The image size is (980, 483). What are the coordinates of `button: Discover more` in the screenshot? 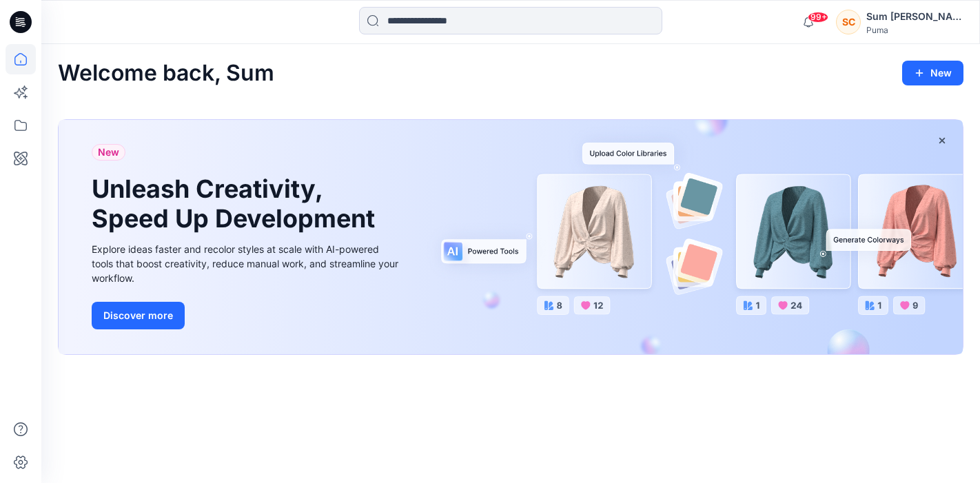 It's located at (138, 315).